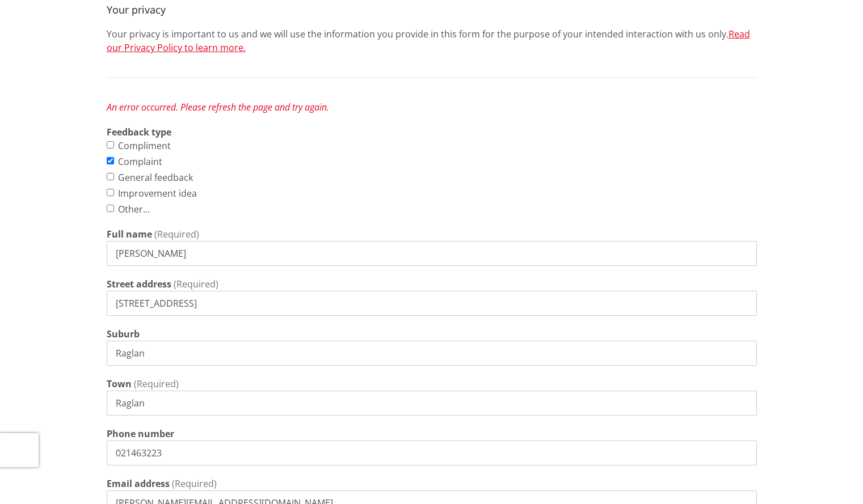 This screenshot has height=504, width=863. Describe the element at coordinates (432, 41) in the screenshot. I see `p: Your privacy is important to us and we will use the information you provide in this form for the ...` at that location.